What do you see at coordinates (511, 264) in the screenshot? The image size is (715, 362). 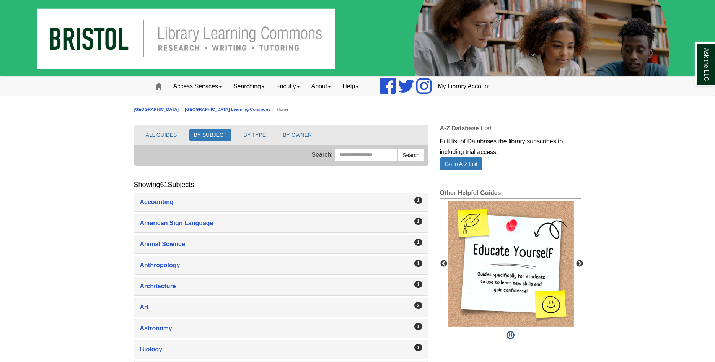 I see `img: Educate yourself! Guides specifically for students to use to learn new skills and gain confidence!` at bounding box center [511, 264].